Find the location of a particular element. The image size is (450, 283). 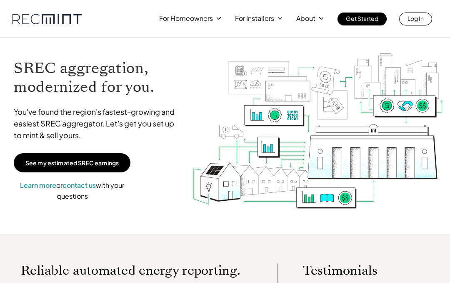

a: See my estimated SREC earnings is located at coordinates (72, 163).